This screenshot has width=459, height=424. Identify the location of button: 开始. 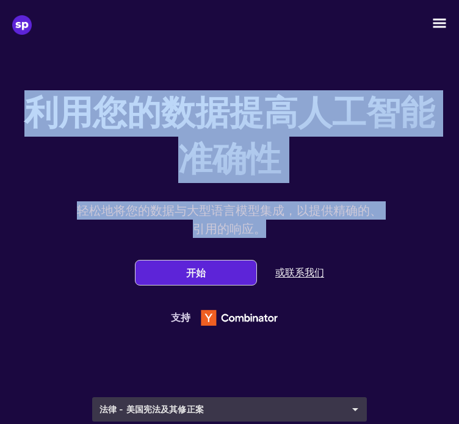
(196, 273).